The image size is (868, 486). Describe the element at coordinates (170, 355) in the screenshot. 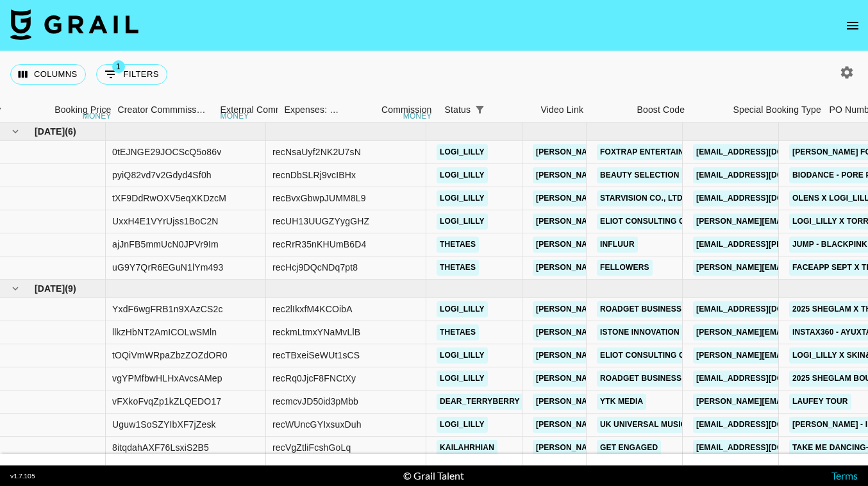

I see `div: tOQiVmWRpaZbzZOZdOR0` at that location.